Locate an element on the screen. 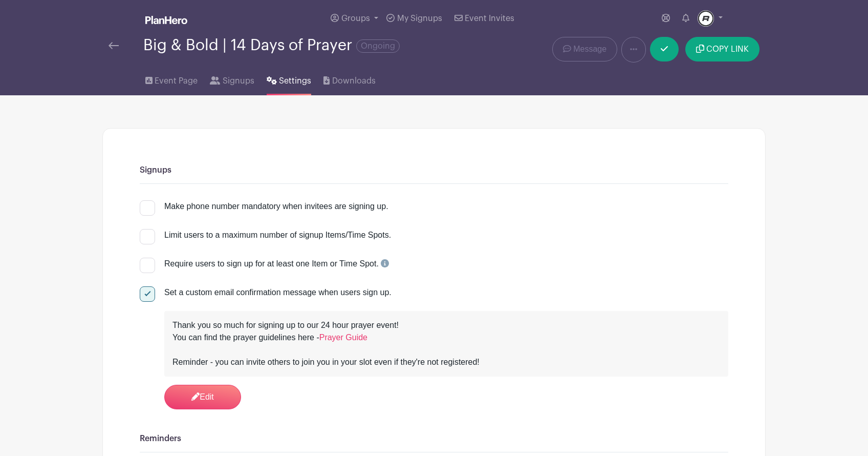 The width and height of the screenshot is (868, 456). img: Icon%20Logo_B.jpg is located at coordinates (705, 18).